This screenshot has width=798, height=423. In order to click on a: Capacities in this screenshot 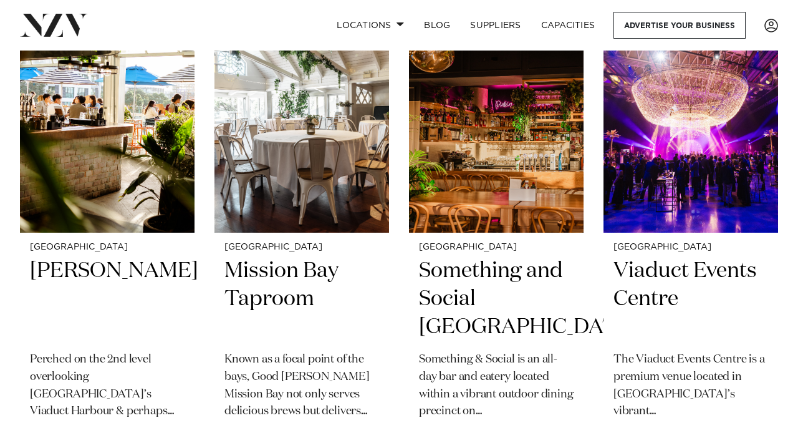, I will do `click(568, 25)`.